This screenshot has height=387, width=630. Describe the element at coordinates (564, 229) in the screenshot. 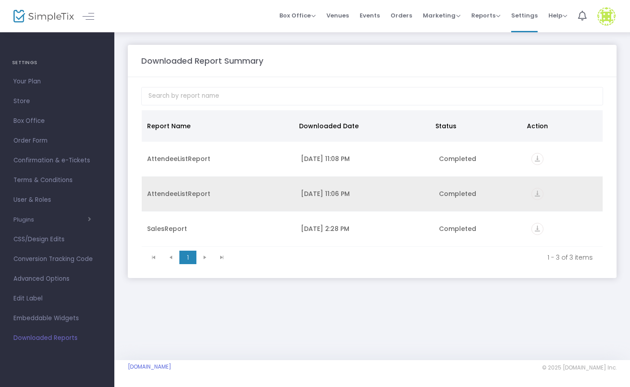

I see `div: https://go.SimpleTix.com/gki2z` at that location.